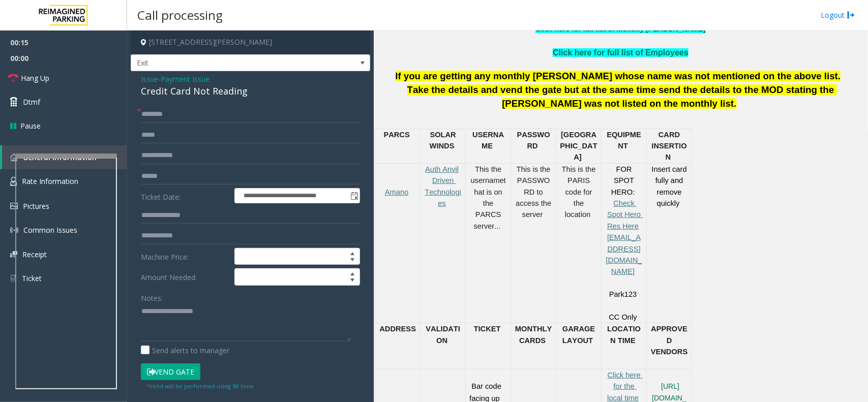 The width and height of the screenshot is (868, 402). Describe the element at coordinates (354, 195) in the screenshot. I see `span: Toggle popup` at that location.